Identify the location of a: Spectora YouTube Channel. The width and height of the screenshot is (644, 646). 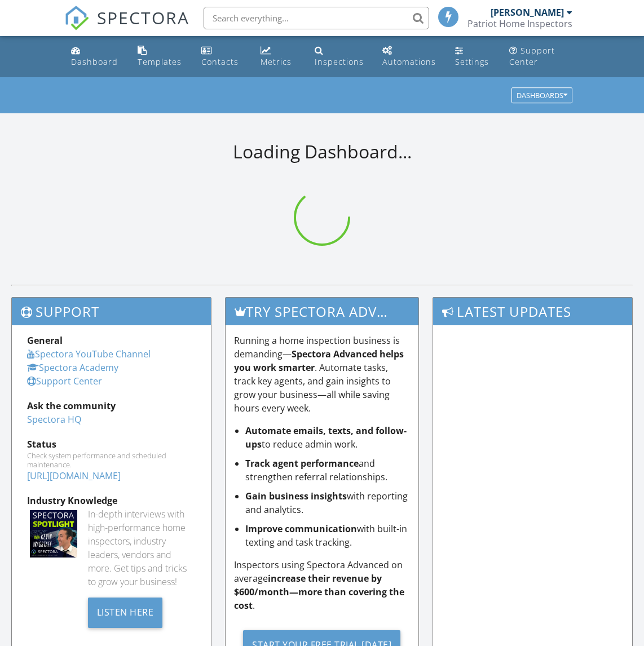
(89, 354).